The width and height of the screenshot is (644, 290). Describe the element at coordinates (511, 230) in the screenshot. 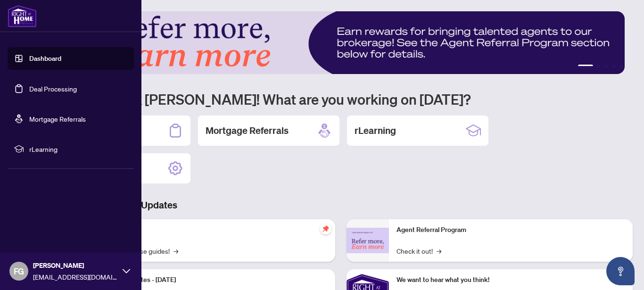

I see `p: Agent Referral Program` at that location.